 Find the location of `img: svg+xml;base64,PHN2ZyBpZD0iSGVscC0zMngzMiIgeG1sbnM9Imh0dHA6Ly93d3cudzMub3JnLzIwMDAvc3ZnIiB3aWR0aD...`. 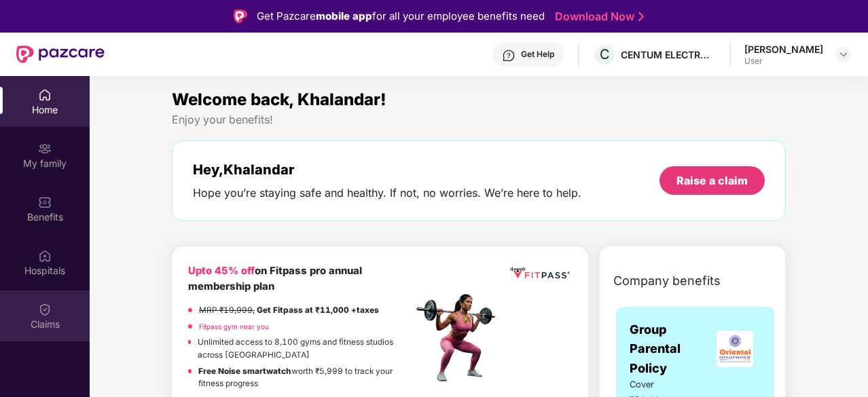

img: svg+xml;base64,PHN2ZyBpZD0iSGVscC0zMngzMiIgeG1sbnM9Imh0dHA6Ly93d3cudzMub3JnLzIwMDAvc3ZnIiB3aWR0aD... is located at coordinates (509, 56).